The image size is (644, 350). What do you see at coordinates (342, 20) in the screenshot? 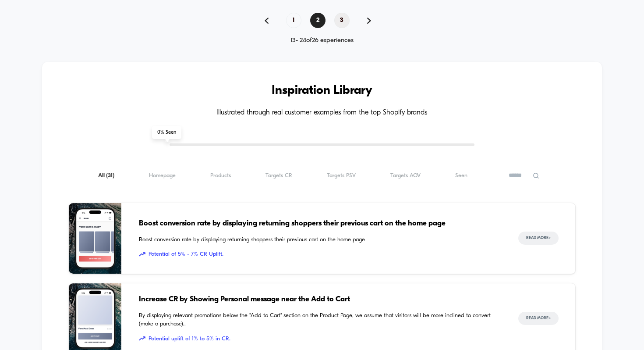
I see `span: 3` at bounding box center [342, 20].